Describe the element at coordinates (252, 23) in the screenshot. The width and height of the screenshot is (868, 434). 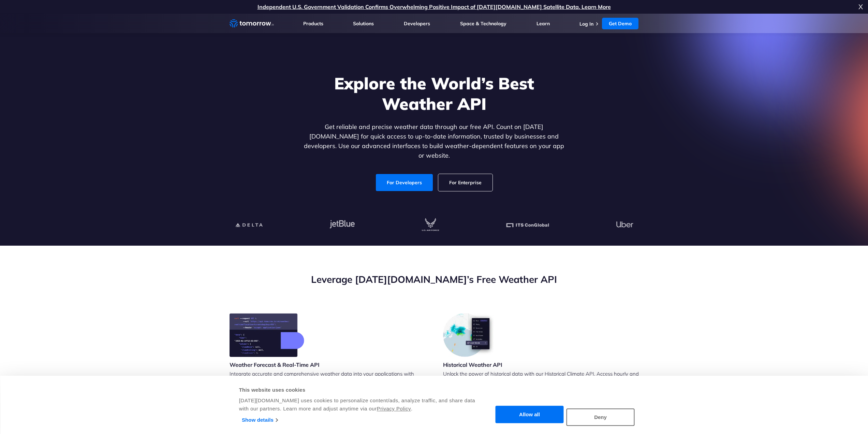
I see `a: Home link` at that location.